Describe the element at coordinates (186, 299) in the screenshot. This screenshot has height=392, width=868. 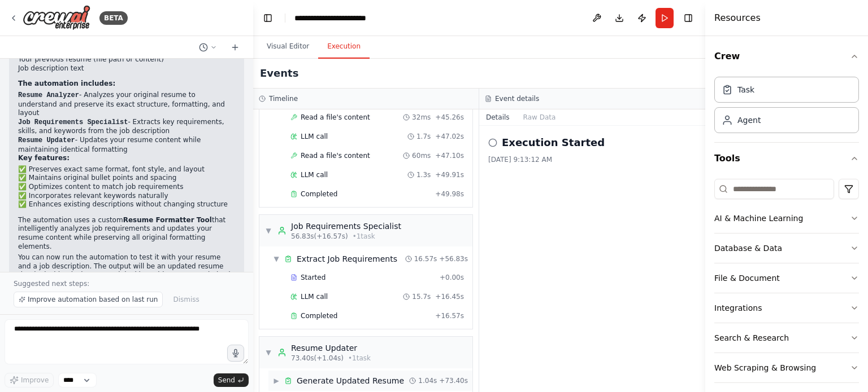
I see `button: Dismiss` at that location.